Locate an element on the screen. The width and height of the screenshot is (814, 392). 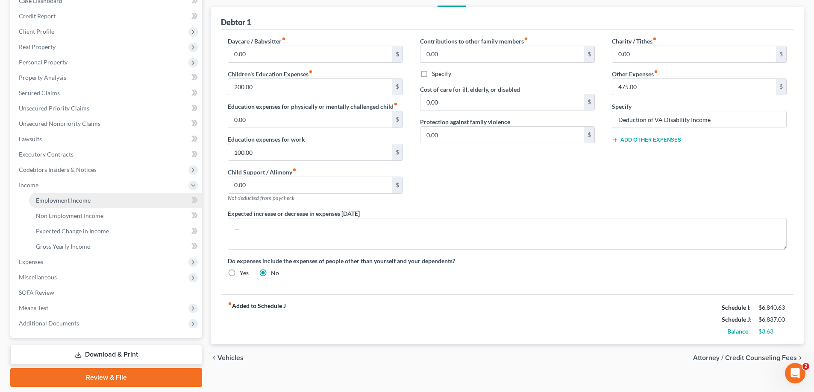
label: Contributions to other family members is located at coordinates (474, 41).